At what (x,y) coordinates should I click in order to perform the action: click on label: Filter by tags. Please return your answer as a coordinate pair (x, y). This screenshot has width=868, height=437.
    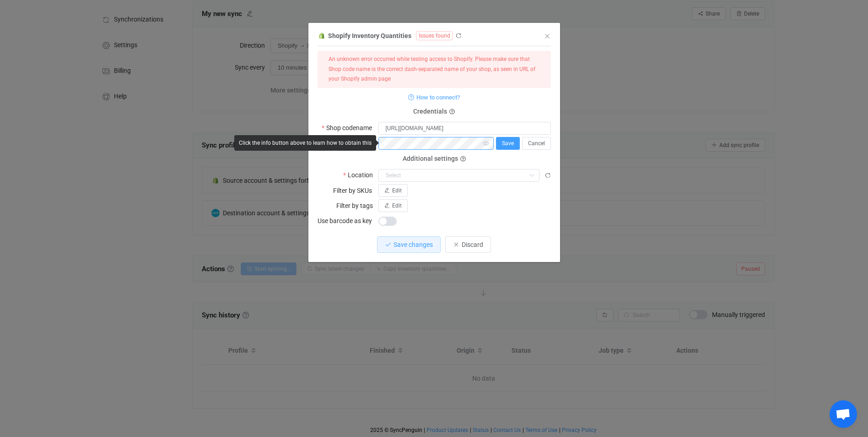
    Looking at the image, I should click on (357, 206).